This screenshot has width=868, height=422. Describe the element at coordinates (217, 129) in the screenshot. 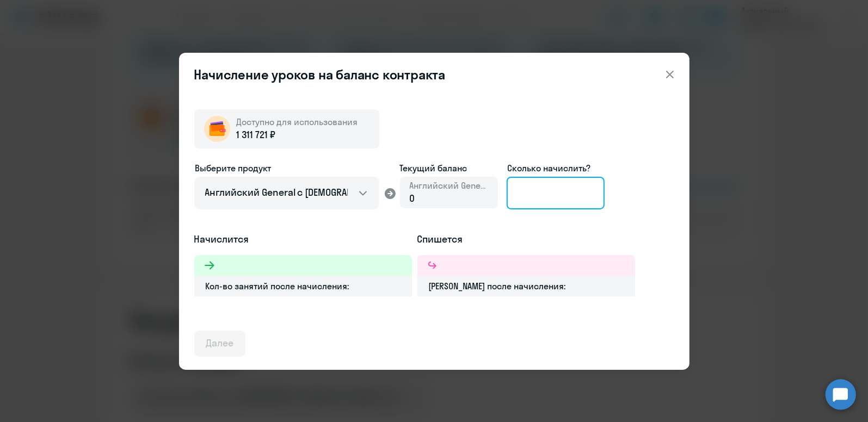

I see `img: wallet-circle.png` at that location.